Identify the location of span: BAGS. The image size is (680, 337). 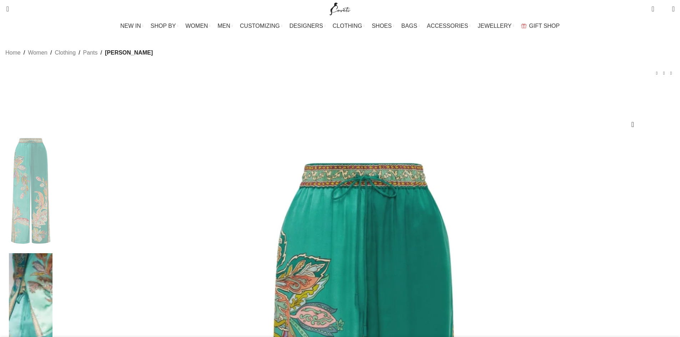
(409, 26).